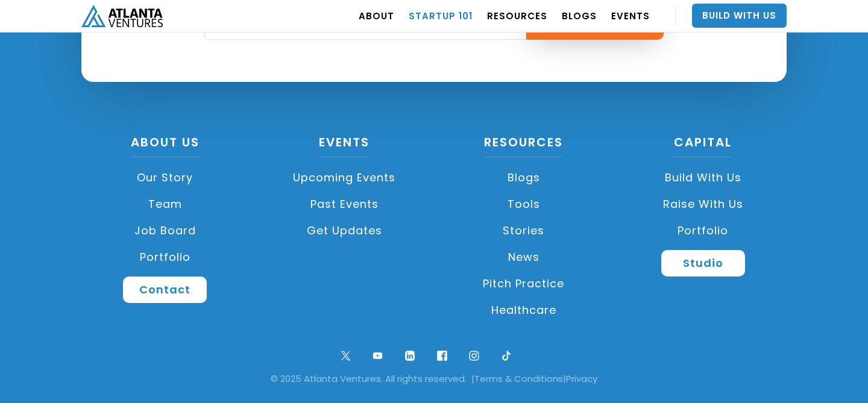 This screenshot has height=403, width=868. Describe the element at coordinates (703, 145) in the screenshot. I see `a: CAPITAL` at that location.